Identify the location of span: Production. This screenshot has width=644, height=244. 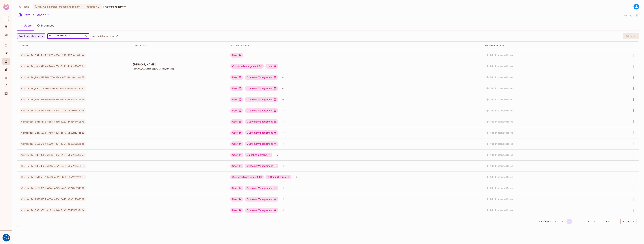
(90, 7).